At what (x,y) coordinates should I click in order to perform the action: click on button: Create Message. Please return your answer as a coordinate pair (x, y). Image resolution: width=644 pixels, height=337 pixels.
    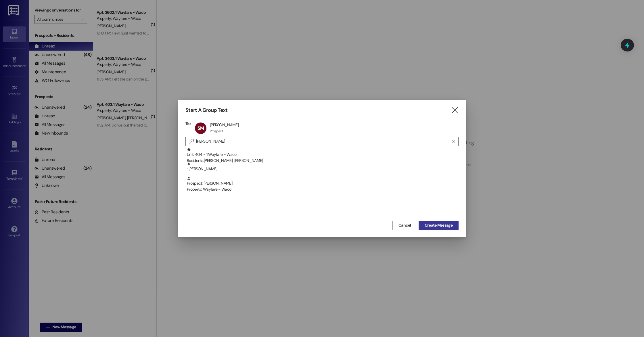
    Looking at the image, I should click on (439, 226).